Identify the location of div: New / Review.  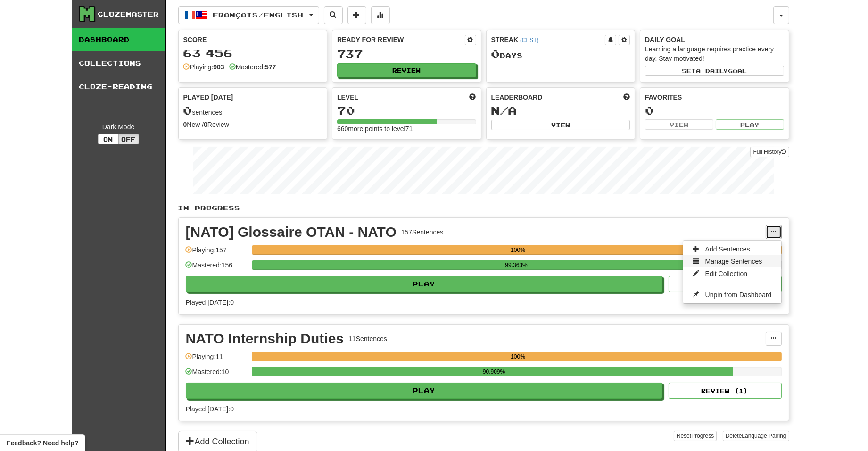
(253, 124).